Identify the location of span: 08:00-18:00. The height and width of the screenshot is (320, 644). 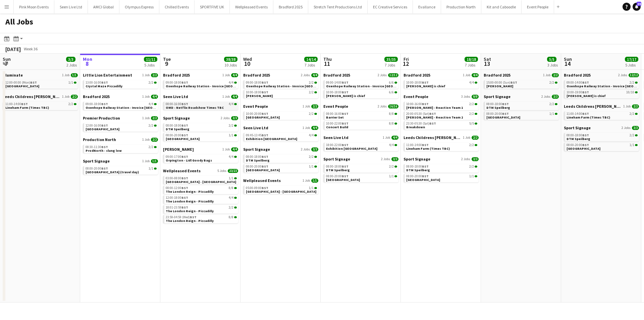
(177, 125).